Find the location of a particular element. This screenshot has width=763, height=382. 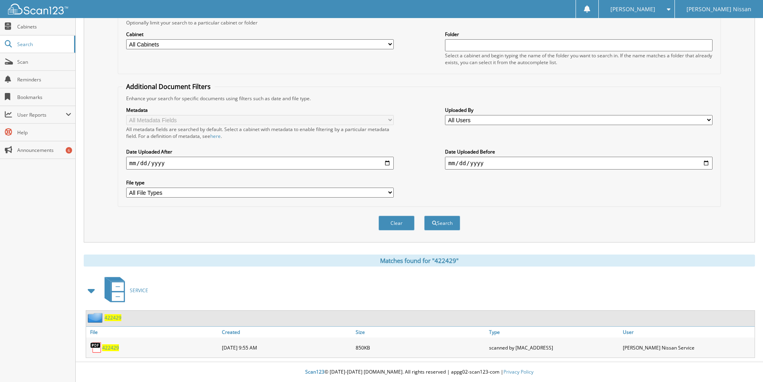

a: here is located at coordinates (215, 136).